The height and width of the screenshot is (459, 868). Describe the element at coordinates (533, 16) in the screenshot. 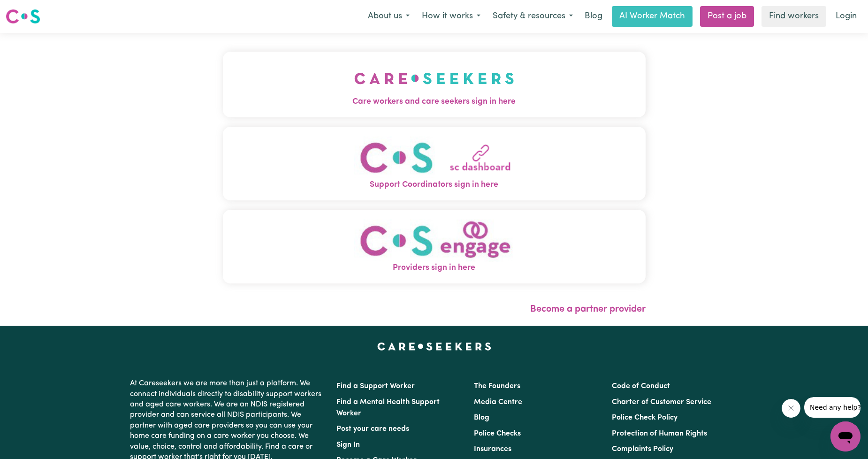

I see `button: Safety & resources` at that location.